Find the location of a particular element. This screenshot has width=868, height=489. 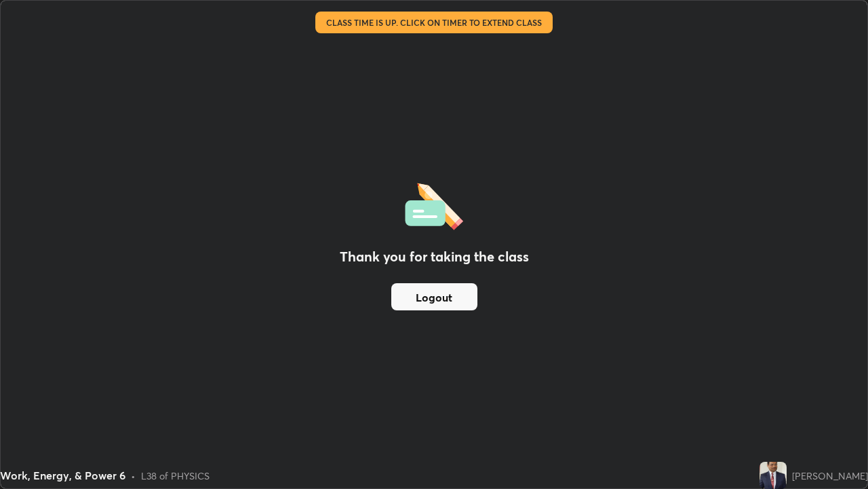

button: Logout is located at coordinates (434, 297).